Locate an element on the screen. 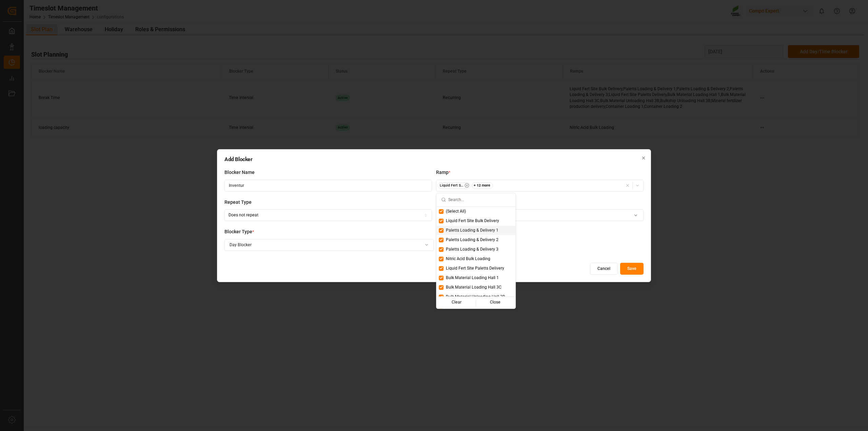 This screenshot has width=868, height=431. div: Suggestions is located at coordinates (476, 258).